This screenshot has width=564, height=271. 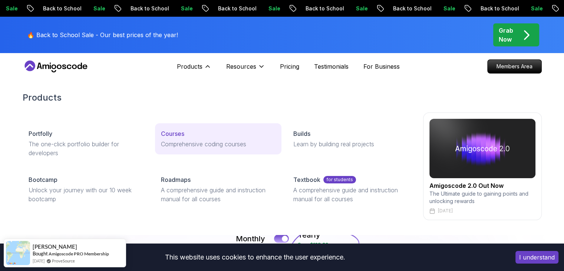 What do you see at coordinates (86, 148) in the screenshot?
I see `p: The one-click portfolio builder for developers` at bounding box center [86, 148].